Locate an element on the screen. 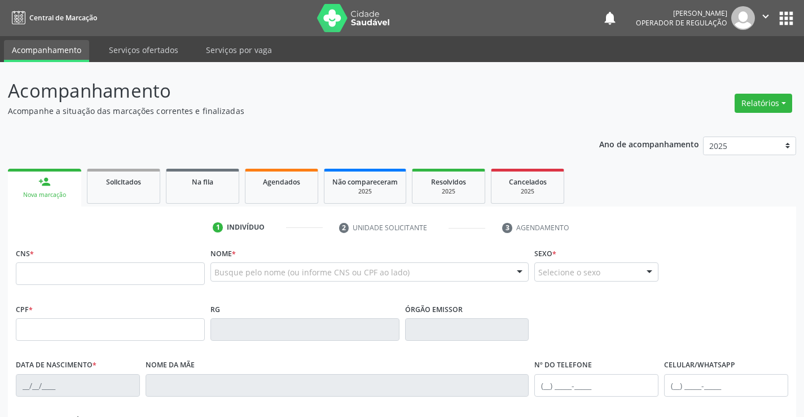 The image size is (804, 417). div: person_add is located at coordinates (45, 182).